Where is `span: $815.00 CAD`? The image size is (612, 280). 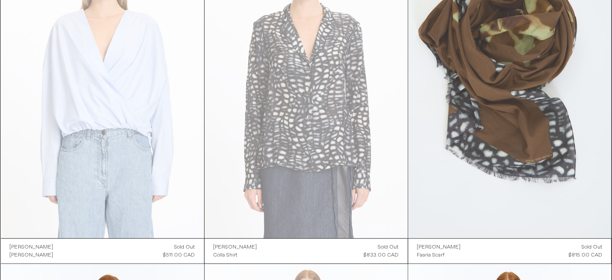 span: $815.00 CAD is located at coordinates (586, 255).